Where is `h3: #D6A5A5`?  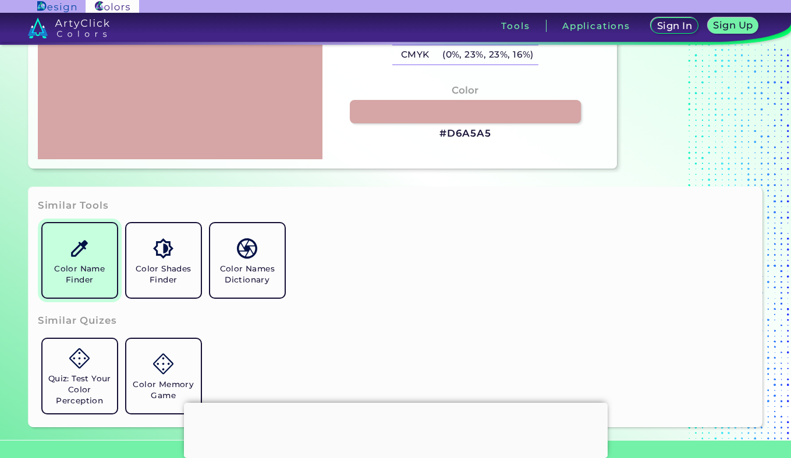
h3: #D6A5A5 is located at coordinates (465, 134).